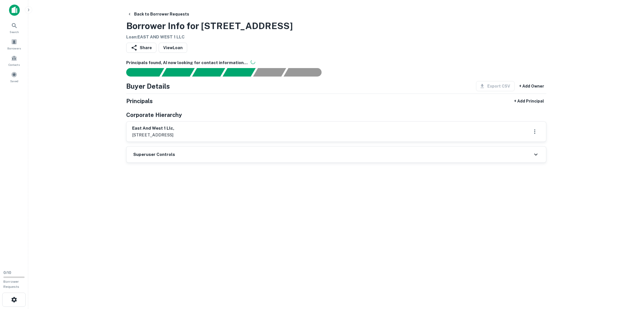 This screenshot has height=309, width=644. What do you see at coordinates (15, 10) in the screenshot?
I see `img: capitalize-icon.png` at bounding box center [15, 10].